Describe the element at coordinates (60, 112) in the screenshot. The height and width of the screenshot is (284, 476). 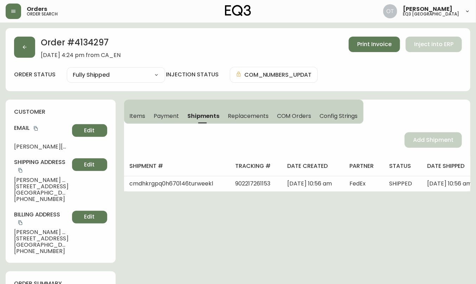
I see `h4: customer` at that location.